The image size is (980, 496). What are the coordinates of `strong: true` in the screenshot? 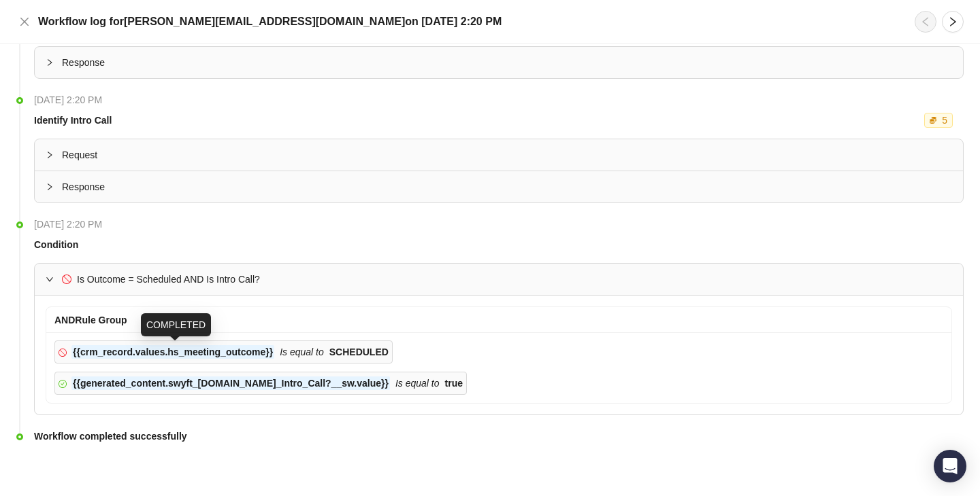 It's located at (454, 383).